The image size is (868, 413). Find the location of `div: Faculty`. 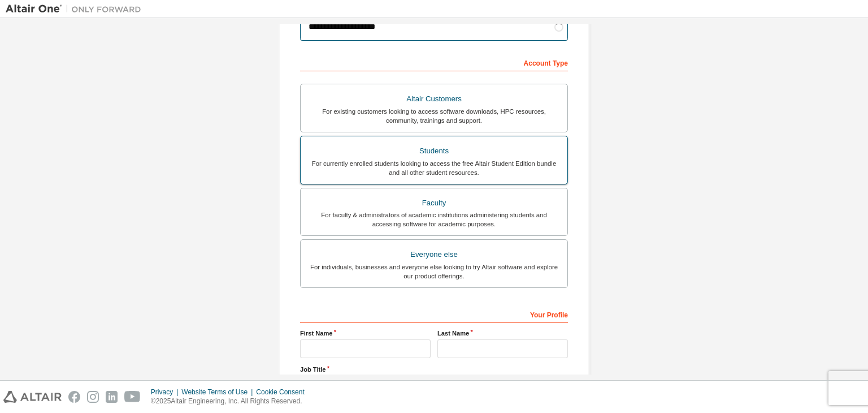

div: Faculty is located at coordinates (434, 203).